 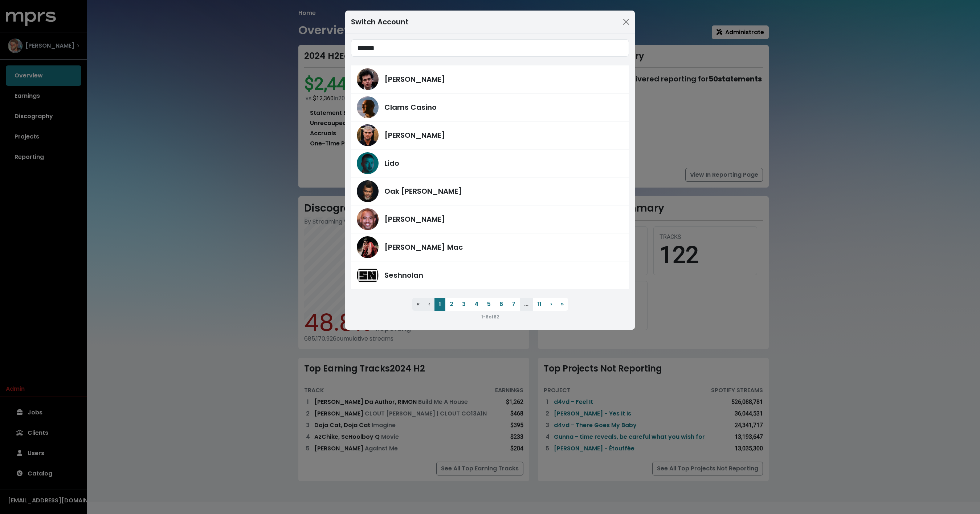 I want to click on img: Harvey Mason Jr, so click(x=368, y=219).